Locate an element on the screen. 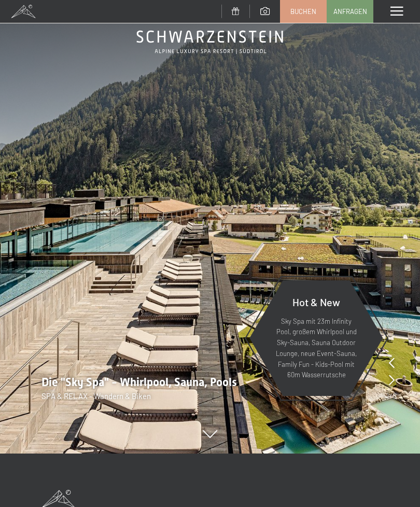 Image resolution: width=420 pixels, height=507 pixels. p: Sky Spa mit 23m Infinity Pool, großem Whirlpool und Sky-Sauna, Sauna Outdoor Lounge, neue Event-S... is located at coordinates (316, 348).